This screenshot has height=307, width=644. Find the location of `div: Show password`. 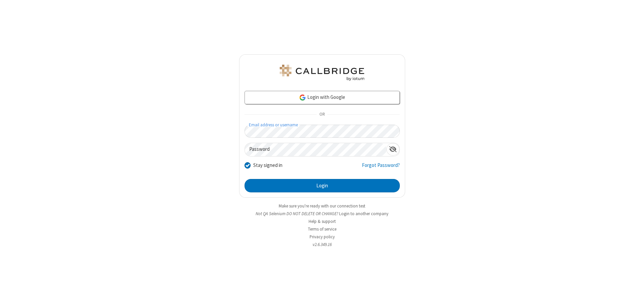

div: Show password is located at coordinates (393, 149).